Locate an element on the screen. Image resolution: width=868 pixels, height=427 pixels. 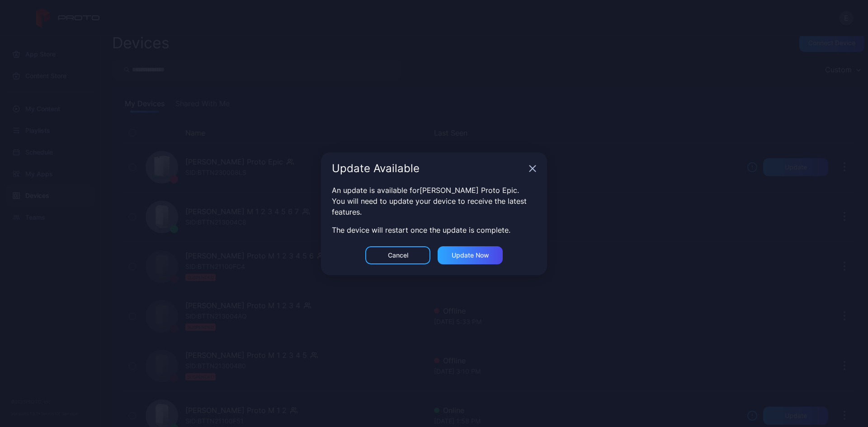
button: Update now is located at coordinates (470, 255).